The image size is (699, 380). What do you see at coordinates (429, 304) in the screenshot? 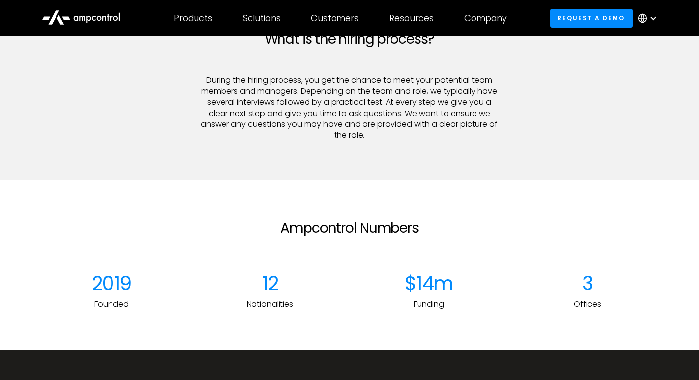
I see `p: Funding` at bounding box center [429, 304].